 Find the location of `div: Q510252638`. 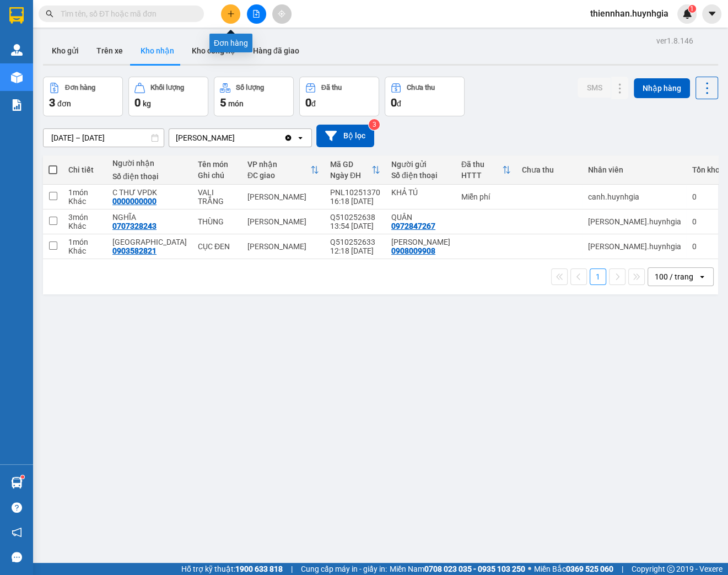

div: Q510252638 is located at coordinates (355, 217).